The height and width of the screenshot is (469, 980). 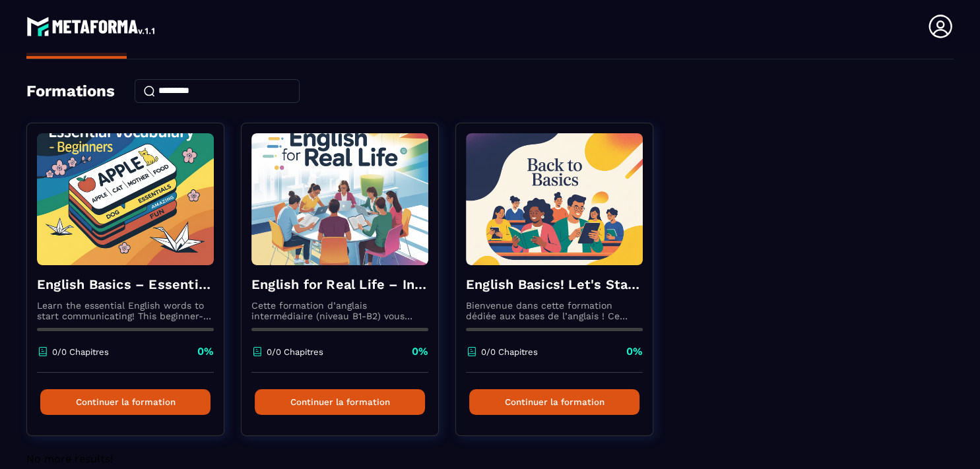 What do you see at coordinates (554, 284) in the screenshot?
I see `h4: English Basics! Let's Start English.` at bounding box center [554, 284].